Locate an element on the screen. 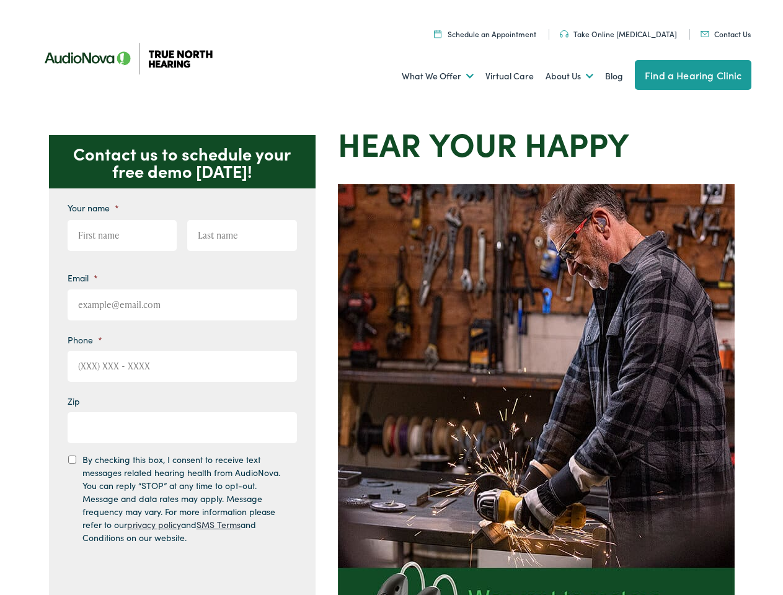 The height and width of the screenshot is (595, 783). a: Blog is located at coordinates (613, 76).